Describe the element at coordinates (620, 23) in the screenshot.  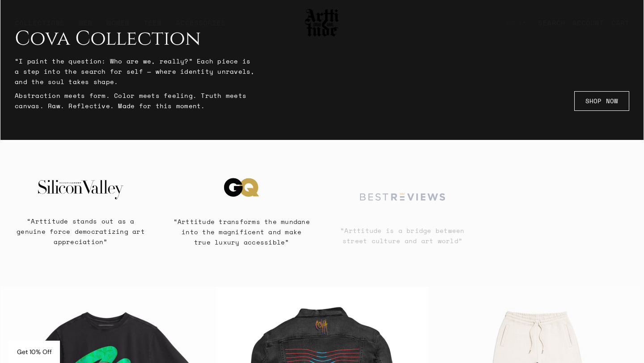
I see `div: CART` at that location.